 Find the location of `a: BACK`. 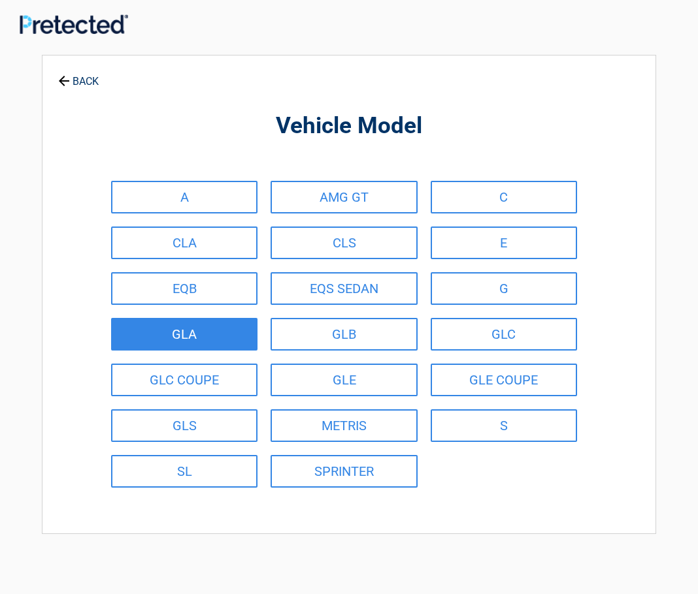

a: BACK is located at coordinates (78, 75).